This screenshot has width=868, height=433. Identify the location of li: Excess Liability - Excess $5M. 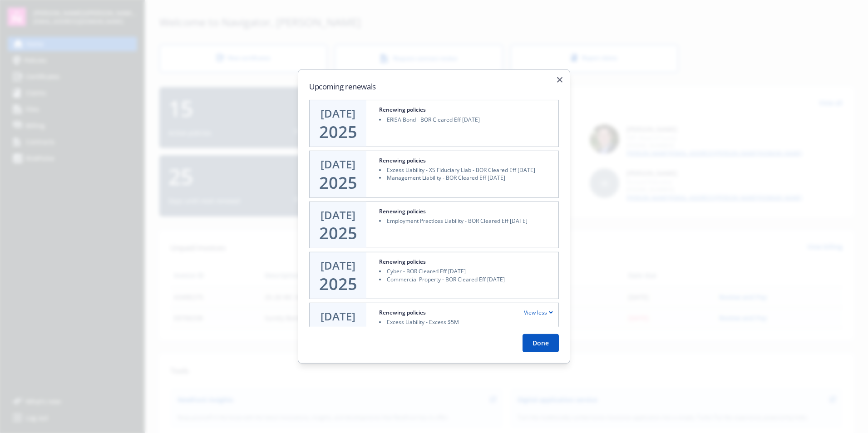
(465, 322).